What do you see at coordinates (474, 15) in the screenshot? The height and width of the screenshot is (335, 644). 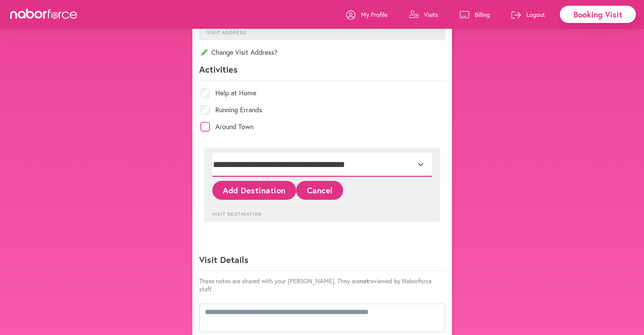 I see `a: Billing` at bounding box center [474, 15].